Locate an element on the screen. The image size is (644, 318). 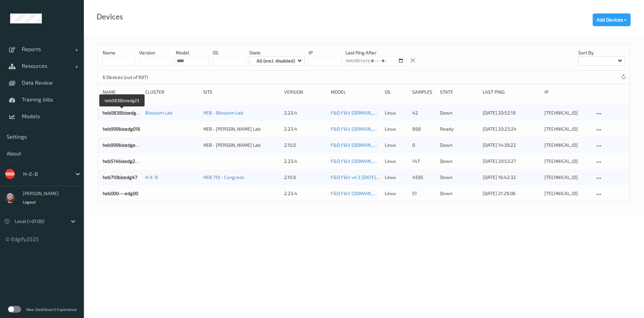
div: Samples is located at coordinates (423, 92).